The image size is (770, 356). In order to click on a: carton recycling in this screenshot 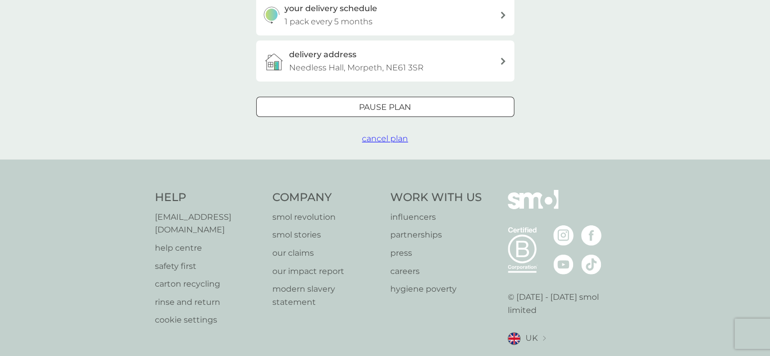, I will do `click(209, 284)`.